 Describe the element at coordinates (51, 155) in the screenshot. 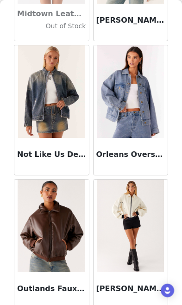

I see `h3: Not Like Us Denim Jacket - Vintage` at that location.